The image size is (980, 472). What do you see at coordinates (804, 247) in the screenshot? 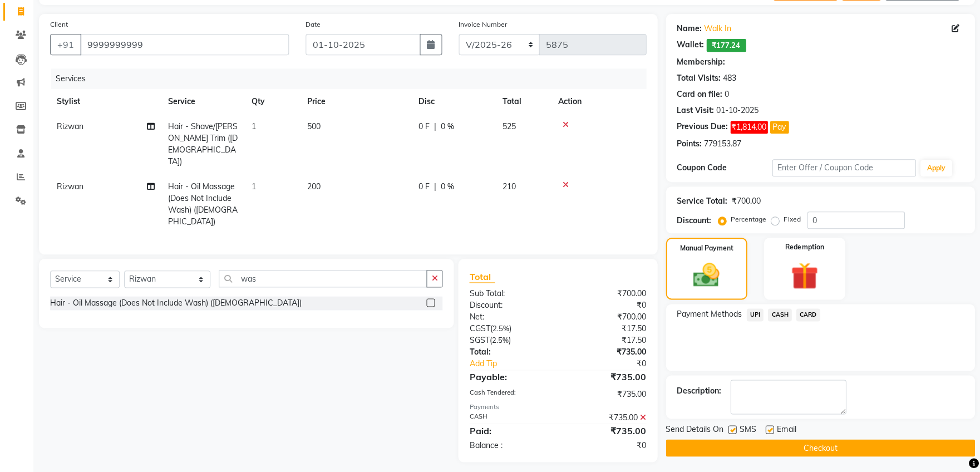
I see `label: Redemption` at bounding box center [804, 247].